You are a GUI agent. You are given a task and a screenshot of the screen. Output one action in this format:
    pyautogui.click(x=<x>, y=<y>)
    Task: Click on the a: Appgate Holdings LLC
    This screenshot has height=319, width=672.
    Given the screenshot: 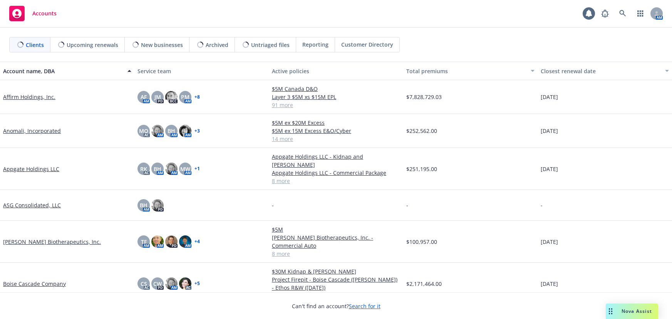 What is the action you would take?
    pyautogui.click(x=31, y=169)
    